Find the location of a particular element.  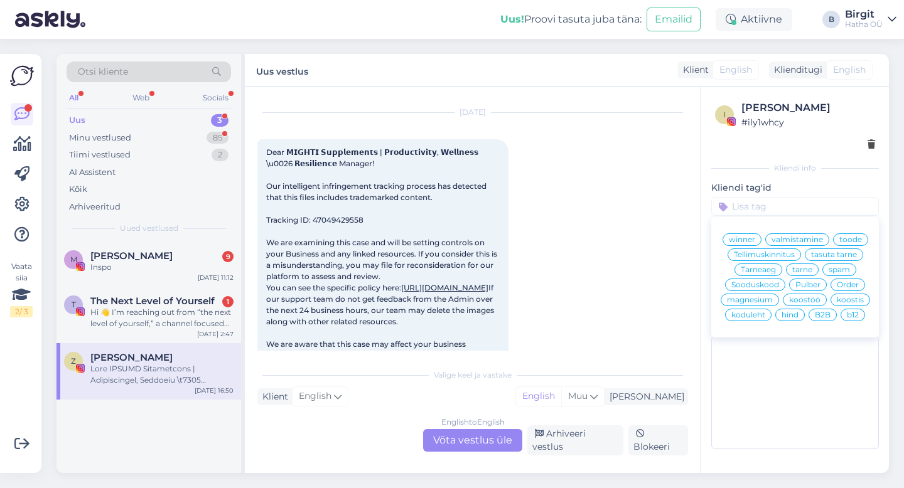

span: T is located at coordinates (73, 304).